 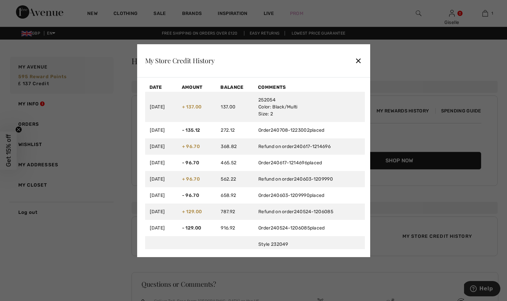 What do you see at coordinates (234, 146) in the screenshot?
I see `td: 368.82` at bounding box center [234, 146].